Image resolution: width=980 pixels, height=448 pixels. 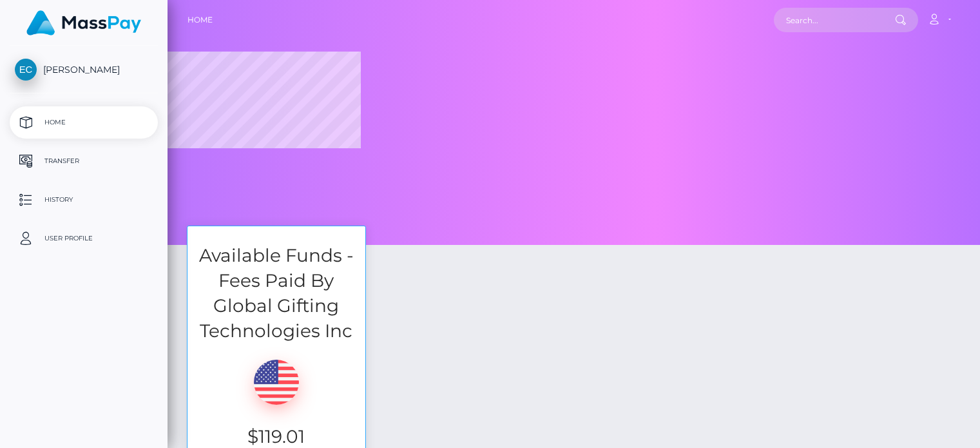 I want to click on a: User Profile, so click(x=84, y=238).